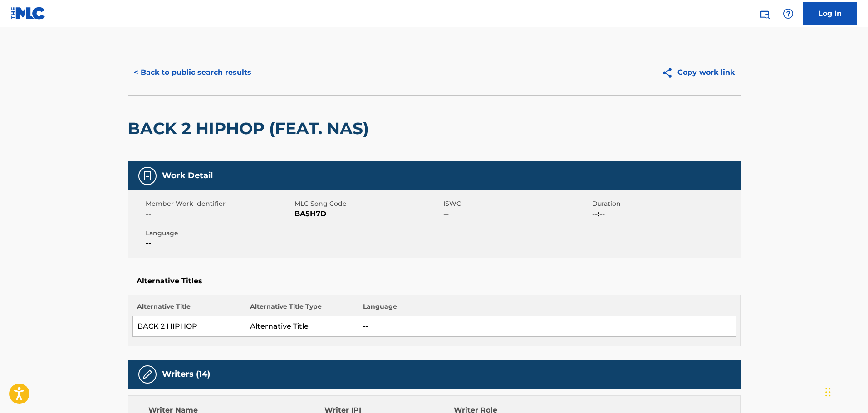 The width and height of the screenshot is (868, 413). Describe the element at coordinates (765, 13) in the screenshot. I see `a: Public Search` at that location.